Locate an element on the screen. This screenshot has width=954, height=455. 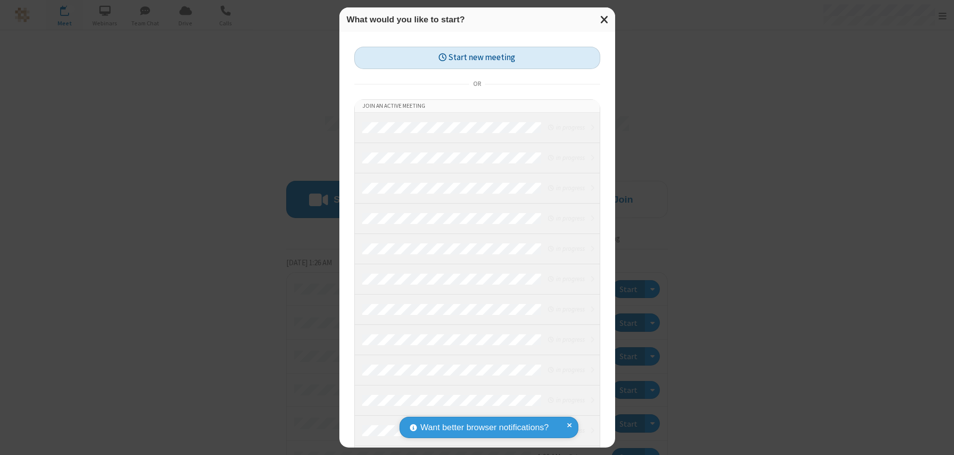
button: Close modal is located at coordinates (605, 19).